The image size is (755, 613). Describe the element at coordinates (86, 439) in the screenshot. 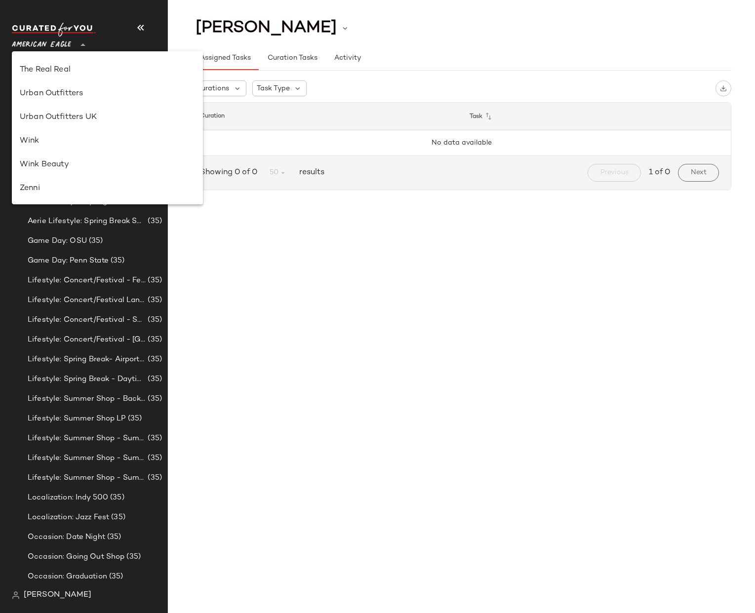

I see `span: Lifestyle: Summer Shop - Summer Abroad` at that location.